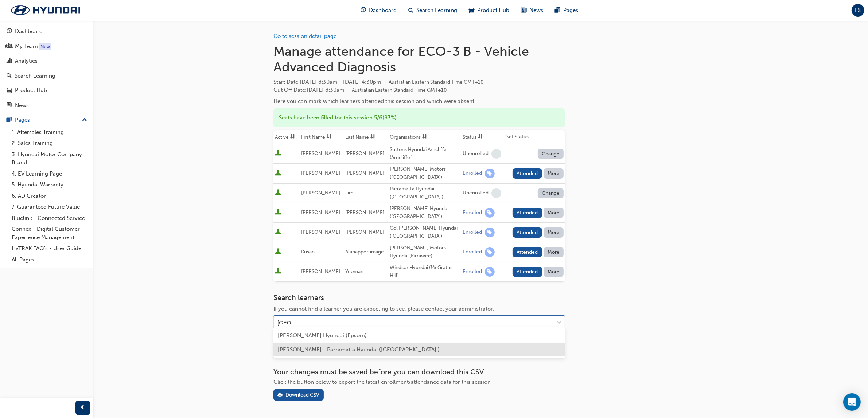  I want to click on button: Pages, so click(46, 120).